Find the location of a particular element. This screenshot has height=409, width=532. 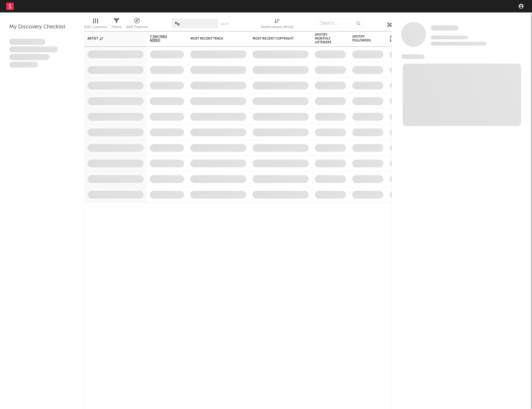

a: Some Artist is located at coordinates (445, 28).